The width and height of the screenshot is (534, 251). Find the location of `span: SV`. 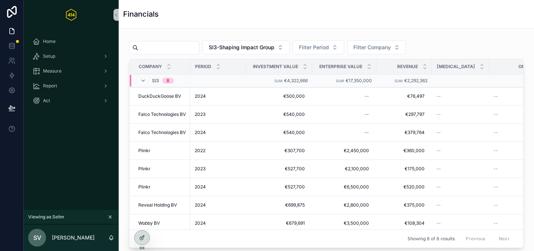

span: SV is located at coordinates (37, 238).